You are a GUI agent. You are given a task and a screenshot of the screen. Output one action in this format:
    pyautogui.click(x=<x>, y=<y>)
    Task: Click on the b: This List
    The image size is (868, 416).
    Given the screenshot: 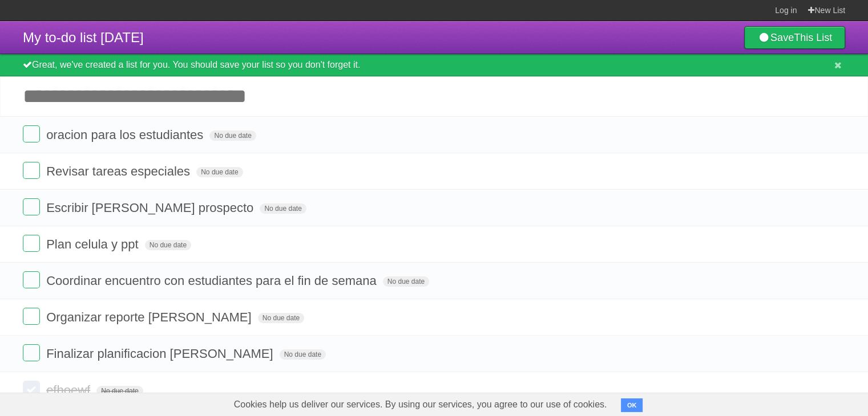 What is the action you would take?
    pyautogui.click(x=812, y=38)
    